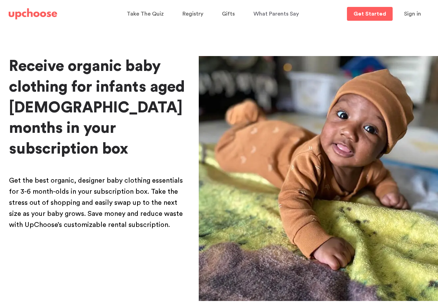  Describe the element at coordinates (194, 14) in the screenshot. I see `a: Registry` at that location.